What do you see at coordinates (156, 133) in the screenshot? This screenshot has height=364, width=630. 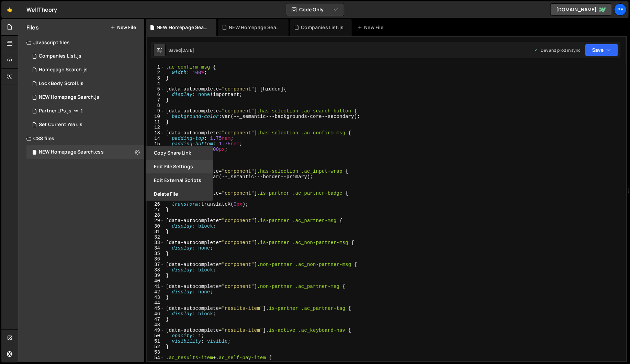 I see `div: 13` at bounding box center [156, 133].